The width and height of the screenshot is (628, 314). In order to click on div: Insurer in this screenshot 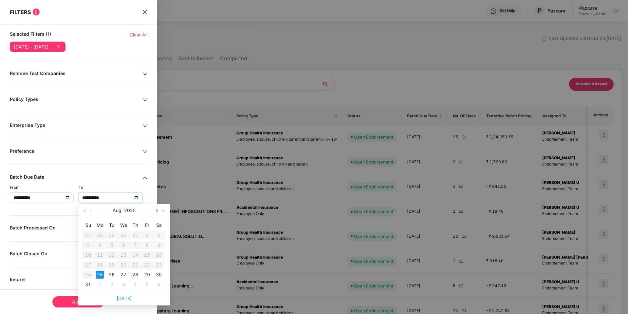, I will do `click(76, 280)`.